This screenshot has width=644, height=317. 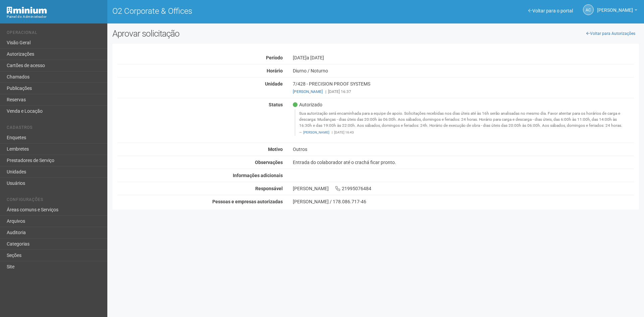 What do you see at coordinates (588, 10) in the screenshot?
I see `a: AC` at bounding box center [588, 10].